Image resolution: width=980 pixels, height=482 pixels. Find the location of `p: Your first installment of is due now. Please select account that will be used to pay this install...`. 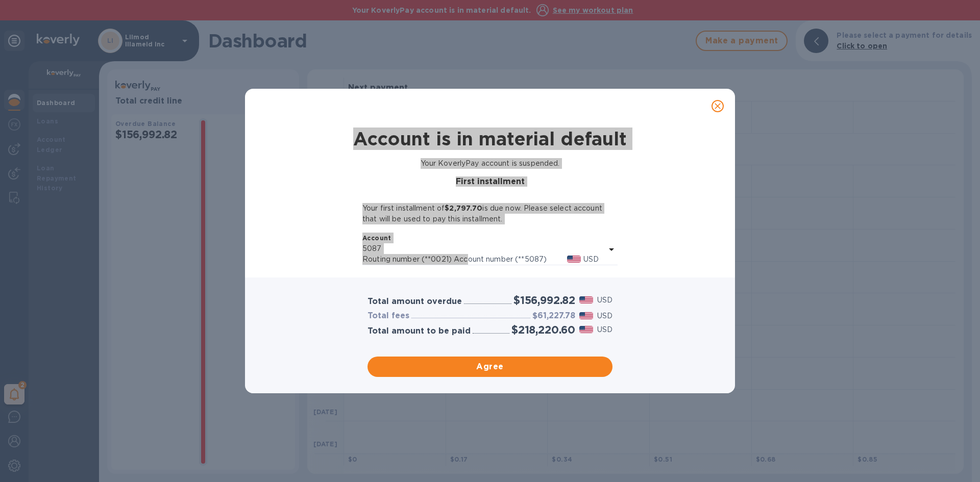

p: Your first installment of is due now. Please select account that will be used to pay this install... is located at coordinates (490, 214).